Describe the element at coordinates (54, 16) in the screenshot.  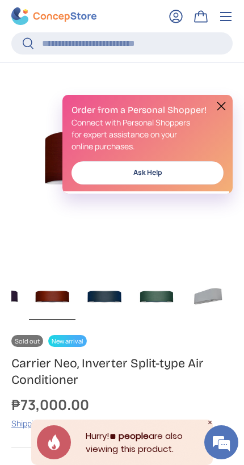
I see `img: ConcepStore` at that location.